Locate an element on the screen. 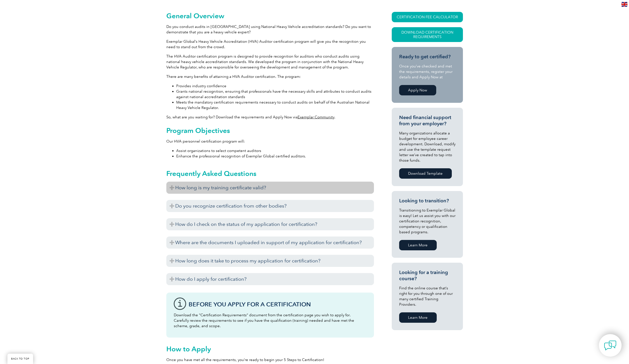  a: Apply Now is located at coordinates (418, 90).